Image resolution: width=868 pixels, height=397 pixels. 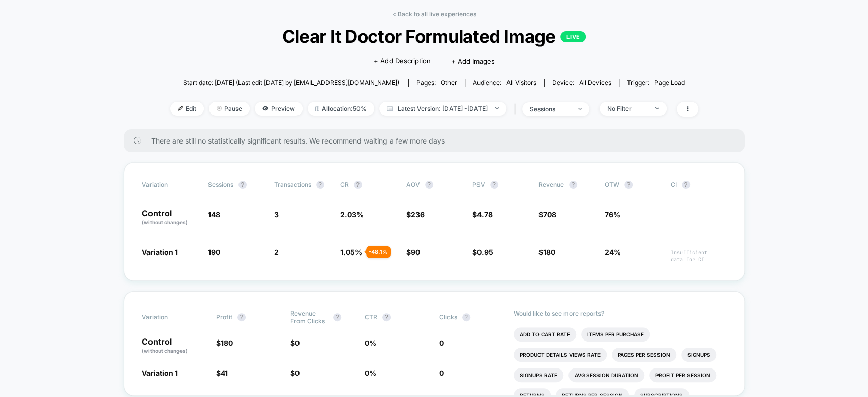 What do you see at coordinates (318, 108) in the screenshot?
I see `img: rebalance` at bounding box center [318, 108].